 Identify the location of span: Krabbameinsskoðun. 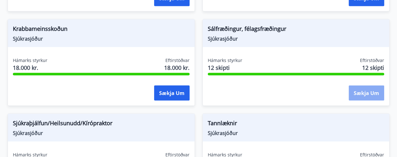
(101, 29).